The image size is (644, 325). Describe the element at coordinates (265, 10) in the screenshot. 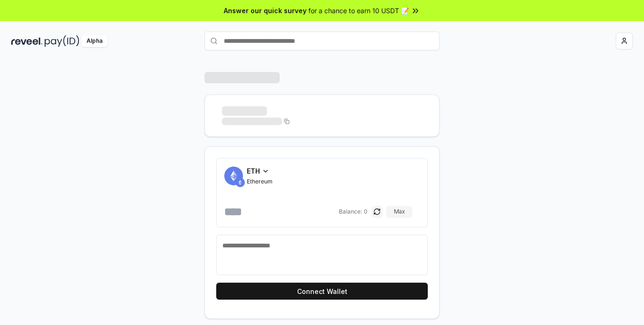

I see `span: Answer our quick survey` at that location.